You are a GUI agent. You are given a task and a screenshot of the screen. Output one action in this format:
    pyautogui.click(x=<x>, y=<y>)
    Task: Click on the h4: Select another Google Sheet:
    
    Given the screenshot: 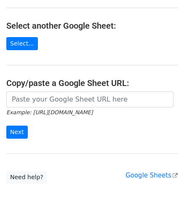 What is the action you would take?
    pyautogui.click(x=92, y=26)
    